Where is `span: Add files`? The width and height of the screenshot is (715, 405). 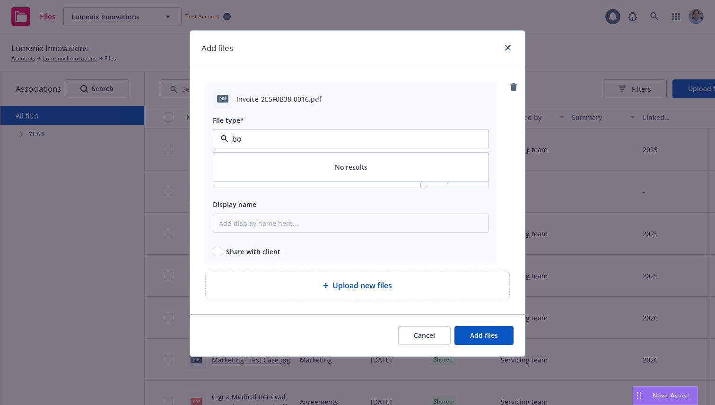 span: Add files is located at coordinates (484, 335).